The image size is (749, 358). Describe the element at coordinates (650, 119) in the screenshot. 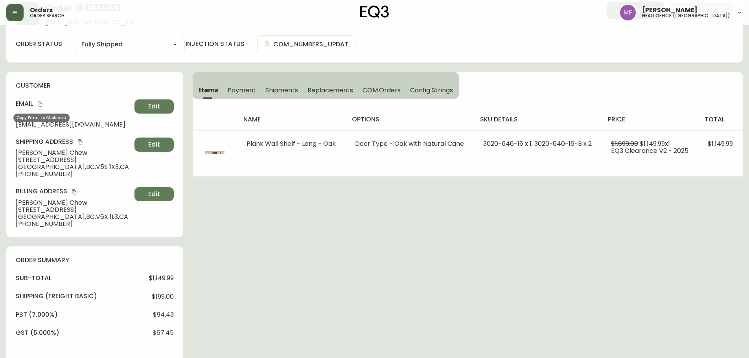

I see `h4: price` at that location.